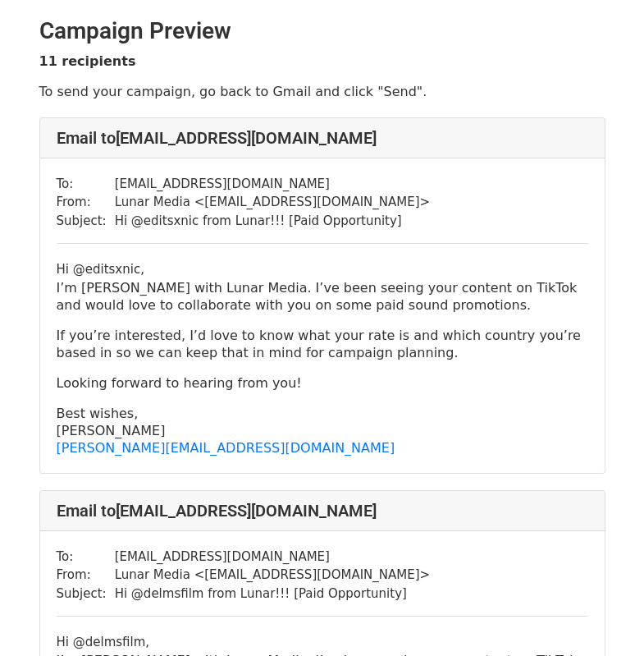 The image size is (644, 656). Describe the element at coordinates (88, 61) in the screenshot. I see `strong: 11 recipients` at that location.